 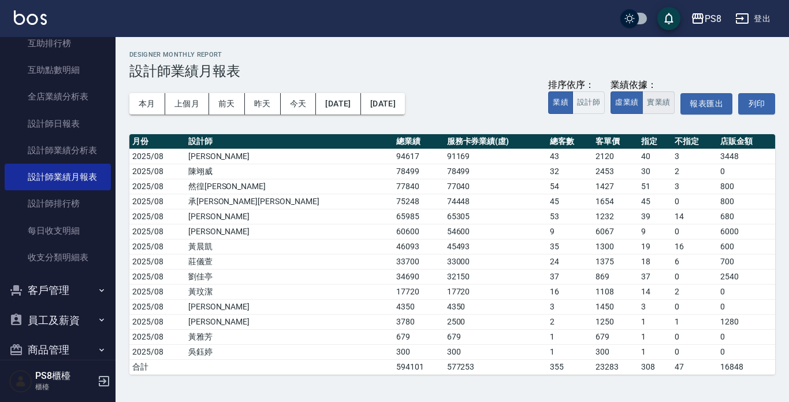 I want to click on td: 77840, so click(x=419, y=186).